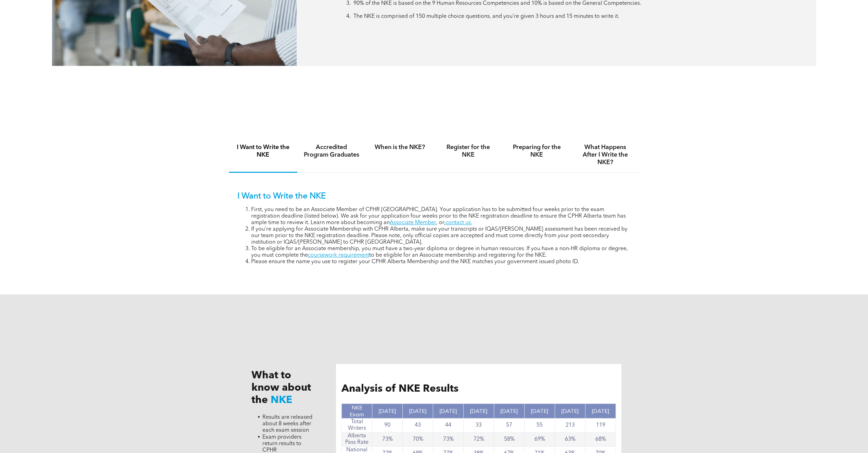  What do you see at coordinates (570, 440) in the screenshot?
I see `td: 63%` at bounding box center [570, 440].